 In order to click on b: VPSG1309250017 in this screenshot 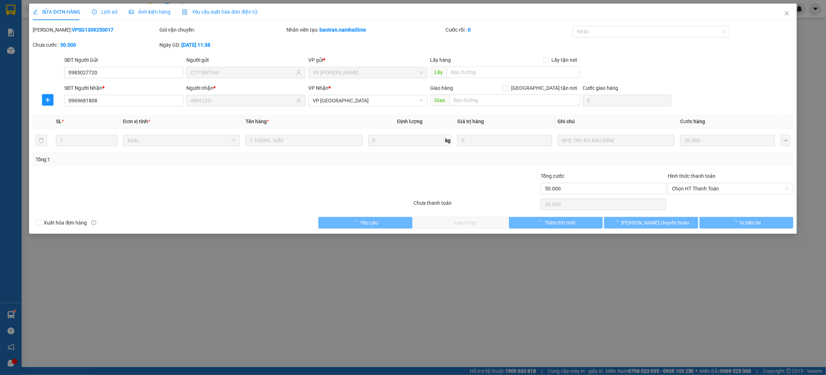, I will do `click(93, 30)`.